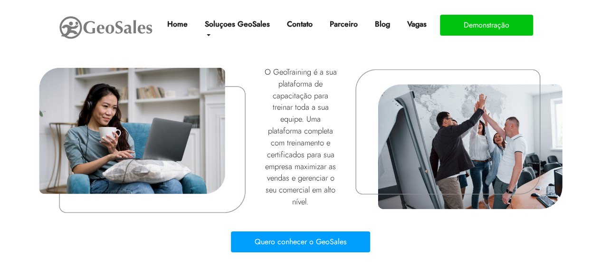  I want to click on a: Vagas, so click(417, 24).